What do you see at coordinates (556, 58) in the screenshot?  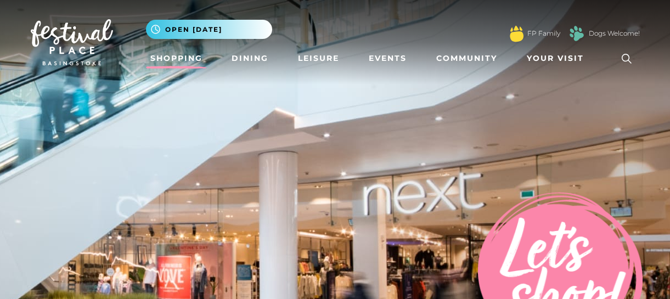 I see `span: Your Visit` at bounding box center [556, 58].